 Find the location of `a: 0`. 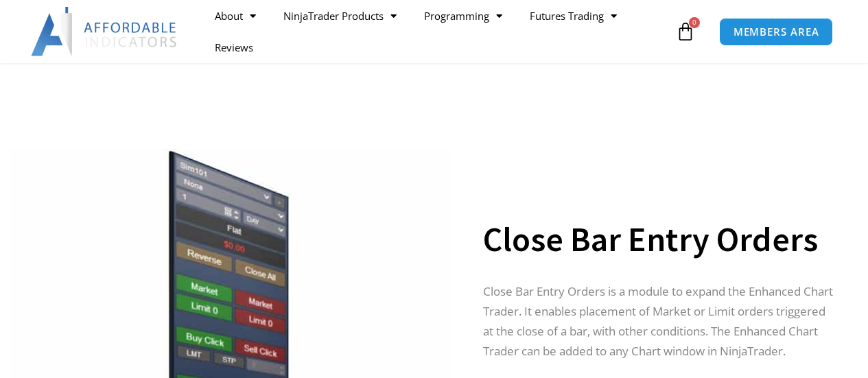

a: 0 is located at coordinates (685, 32).